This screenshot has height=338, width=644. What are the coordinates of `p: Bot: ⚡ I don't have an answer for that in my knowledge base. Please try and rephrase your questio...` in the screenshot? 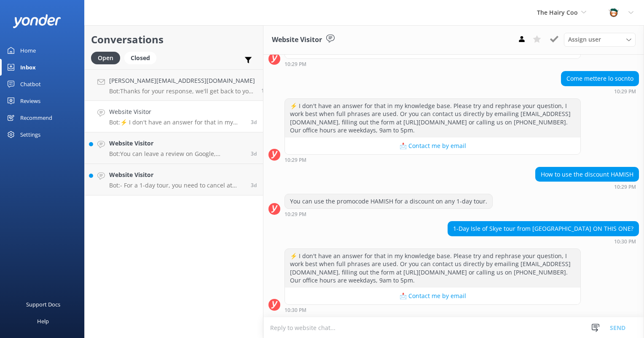 It's located at (176, 123).